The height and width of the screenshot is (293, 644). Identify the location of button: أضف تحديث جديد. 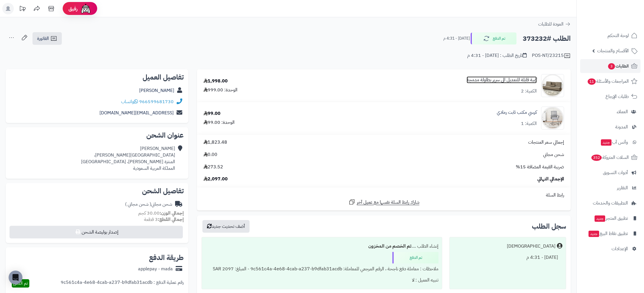
(226, 226).